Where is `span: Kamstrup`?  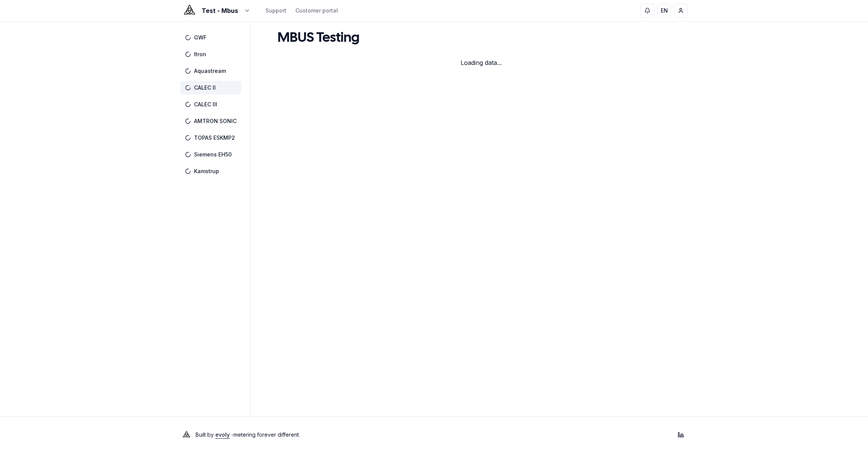
span: Kamstrup is located at coordinates (206, 171).